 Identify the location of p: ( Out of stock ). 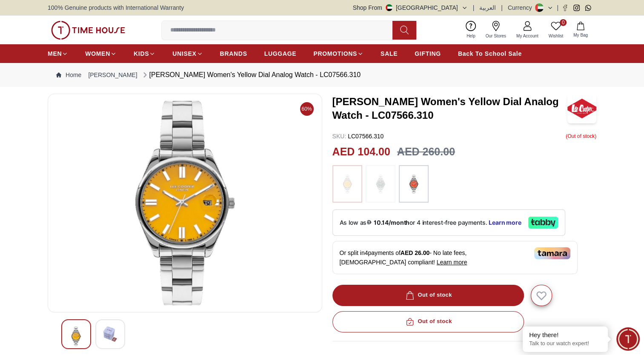
(581, 136).